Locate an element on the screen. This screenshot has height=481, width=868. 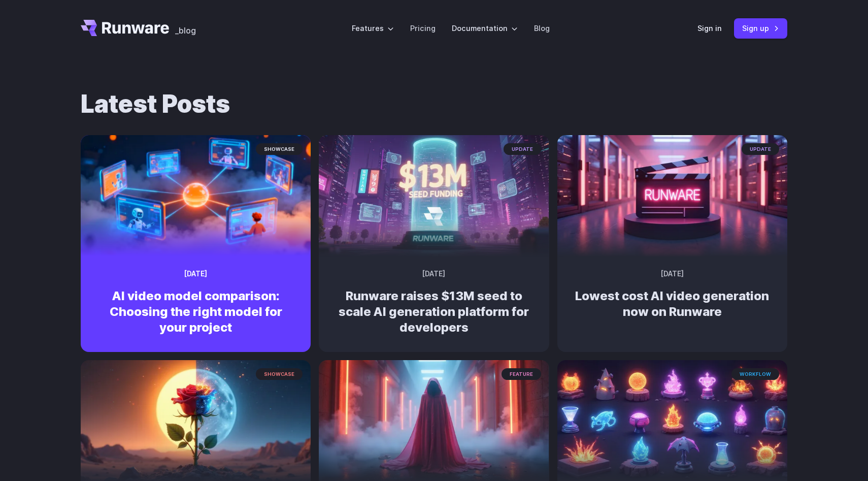
a: Futuristic network of glowing screens showing robots and a person connected to a central digital ... is located at coordinates (196, 300).